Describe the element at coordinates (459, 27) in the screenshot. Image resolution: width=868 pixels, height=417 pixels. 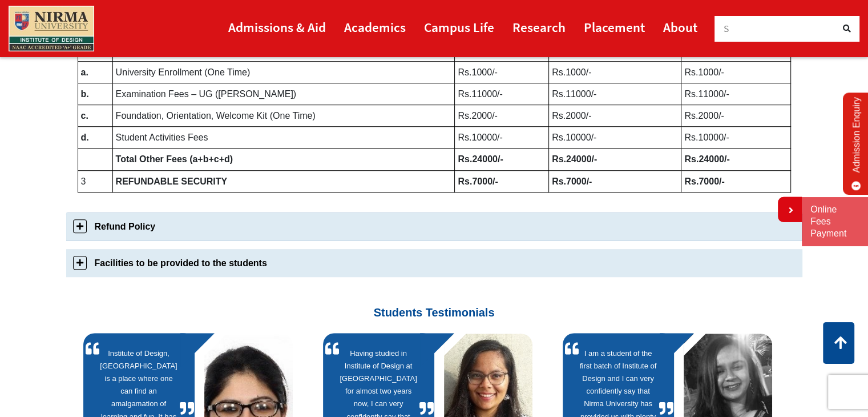
I see `a: Campus Life` at that location.